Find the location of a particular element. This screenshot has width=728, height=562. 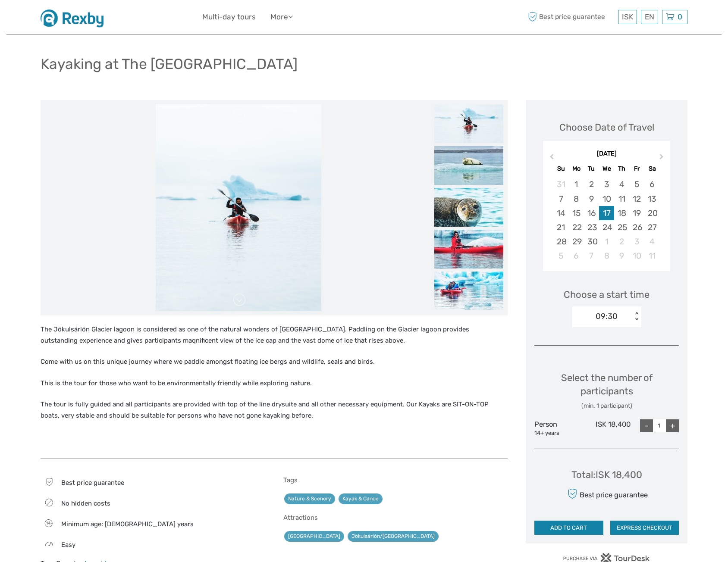

div: Choose Wednesday, June 10th, 2026 is located at coordinates (606, 199).